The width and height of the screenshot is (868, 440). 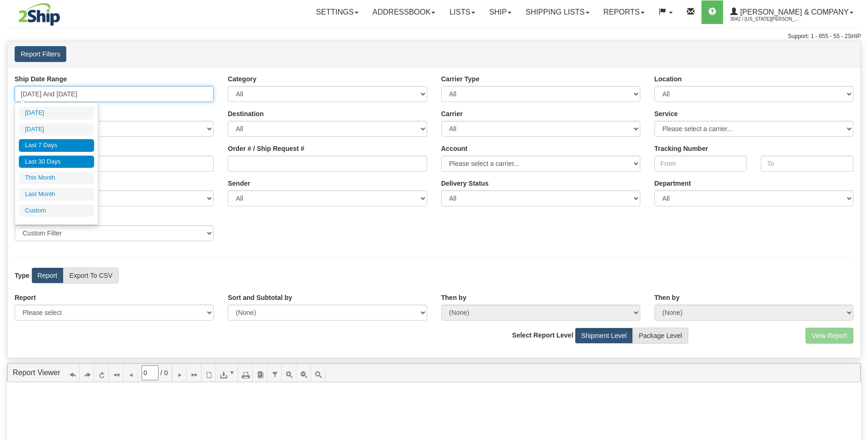 I want to click on a: Lists, so click(x=462, y=12).